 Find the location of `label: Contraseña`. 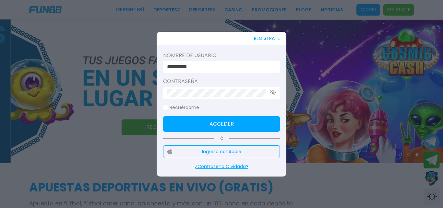

label: Contraseña is located at coordinates (222, 81).